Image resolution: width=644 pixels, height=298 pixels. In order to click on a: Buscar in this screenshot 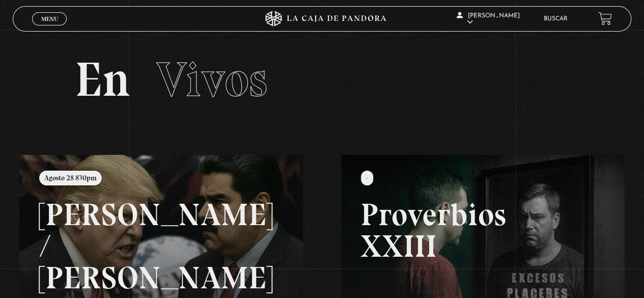, I will do `click(556, 19)`.